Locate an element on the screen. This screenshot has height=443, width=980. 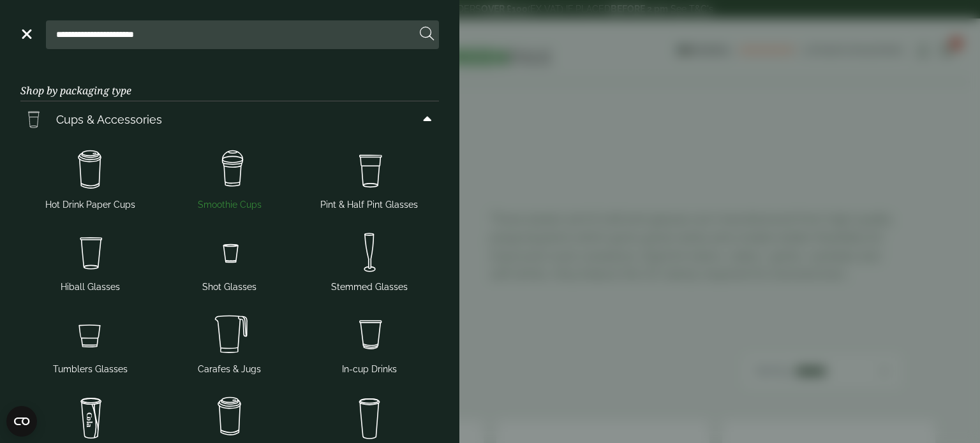
img: Smoothie_cups.svg is located at coordinates (230, 170).